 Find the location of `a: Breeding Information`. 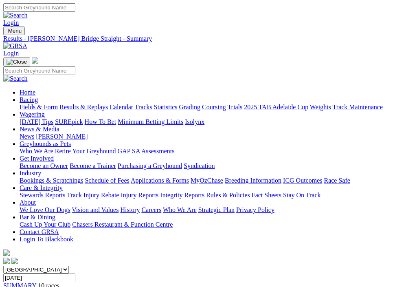

a: Breeding Information is located at coordinates (253, 180).